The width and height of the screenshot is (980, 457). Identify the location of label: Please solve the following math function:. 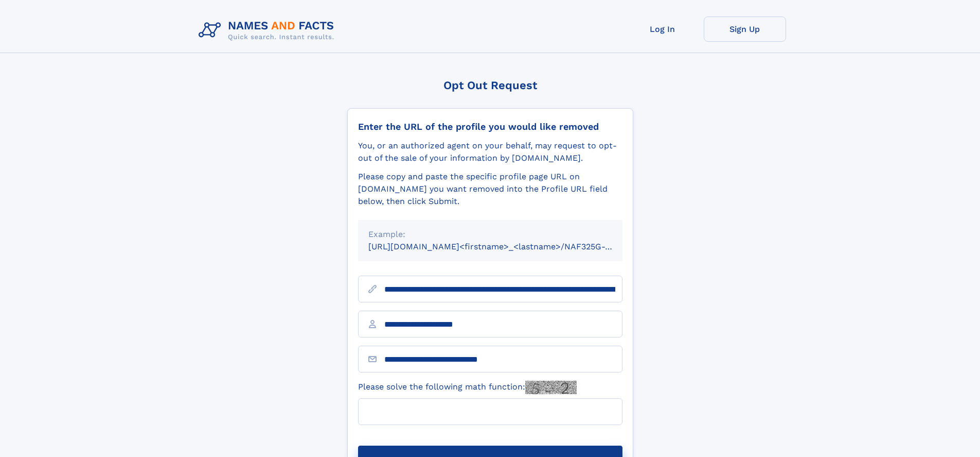
(467, 388).